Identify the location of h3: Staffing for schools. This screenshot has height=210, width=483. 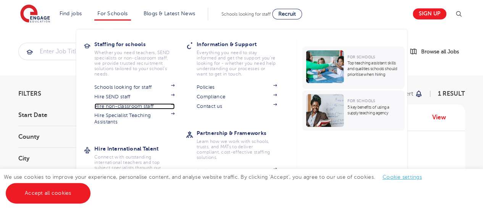
(140, 44).